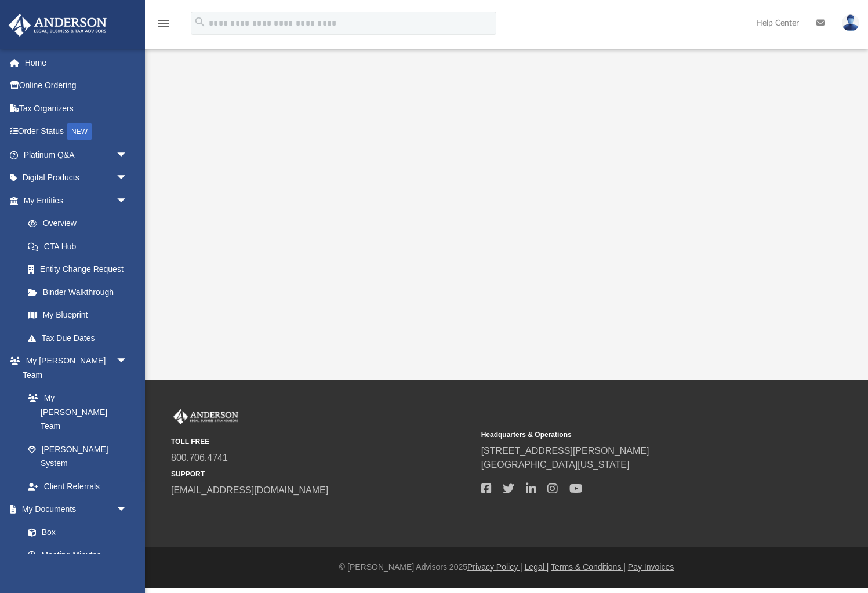 This screenshot has width=868, height=593. Describe the element at coordinates (321, 442) in the screenshot. I see `small: TOLL FREE` at that location.